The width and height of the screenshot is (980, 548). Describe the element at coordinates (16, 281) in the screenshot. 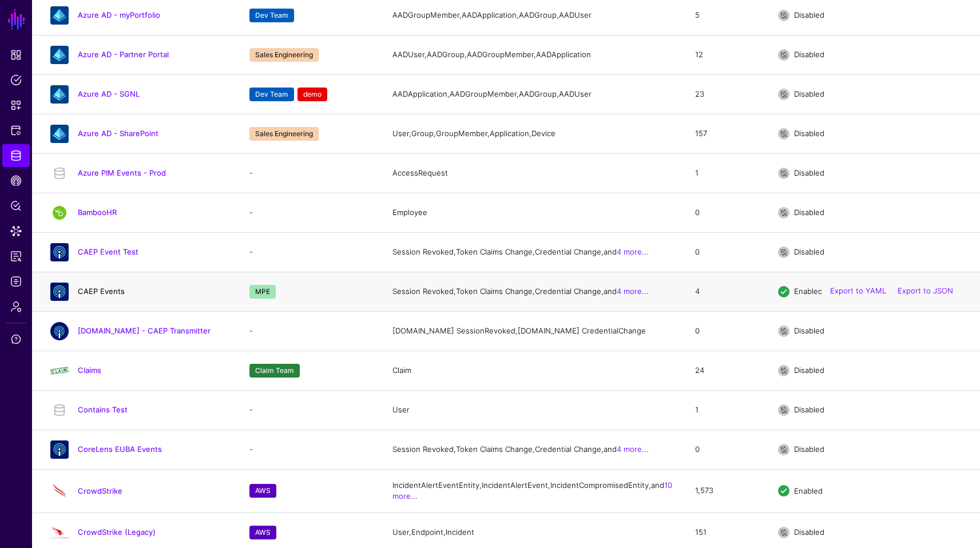

I see `a: Logs` at that location.